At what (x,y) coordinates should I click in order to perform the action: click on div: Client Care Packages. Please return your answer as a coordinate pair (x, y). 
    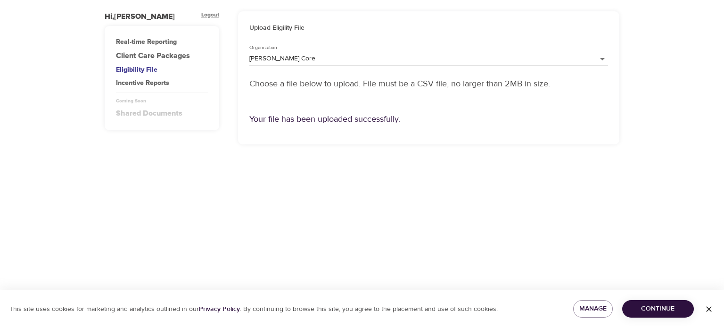
    Looking at the image, I should click on (162, 56).